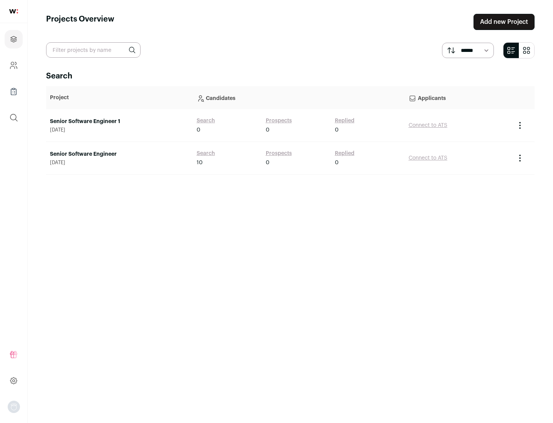  What do you see at coordinates (120, 98) in the screenshot?
I see `p: Project` at bounding box center [120, 98].